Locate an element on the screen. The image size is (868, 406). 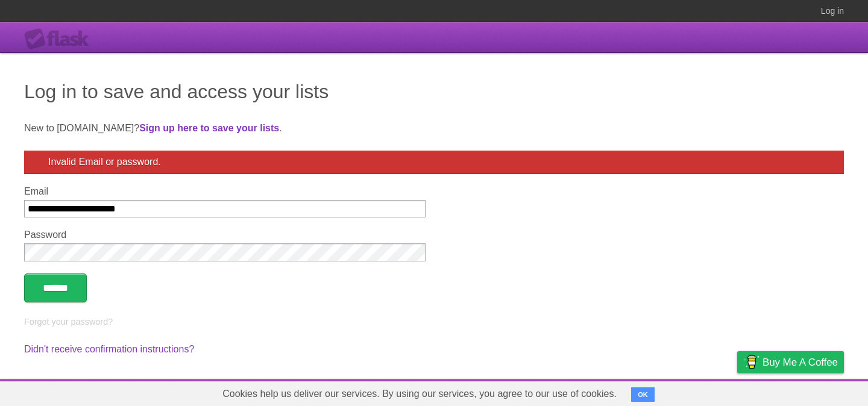
span: Buy me a coffee is located at coordinates (800, 362).